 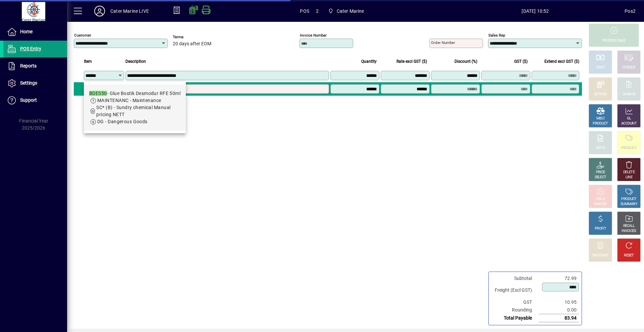 I want to click on em: BDES50, so click(x=98, y=93).